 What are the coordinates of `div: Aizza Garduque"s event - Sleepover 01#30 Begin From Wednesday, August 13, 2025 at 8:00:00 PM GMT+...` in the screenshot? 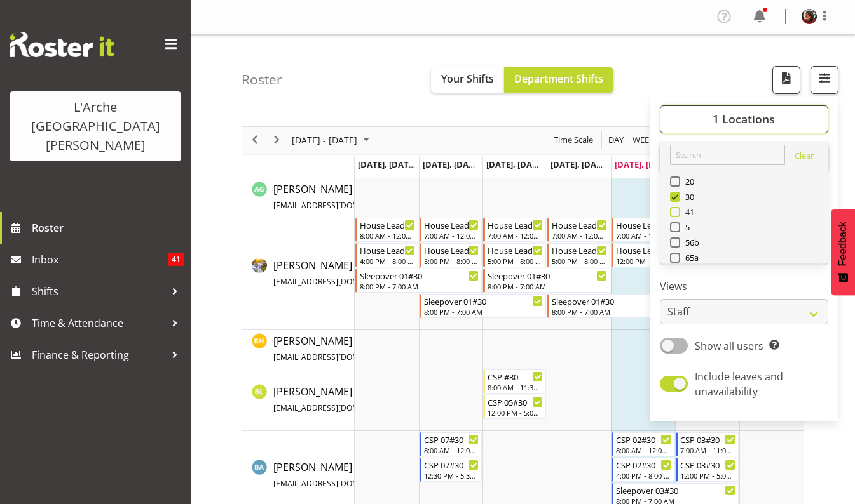 It's located at (547, 281).